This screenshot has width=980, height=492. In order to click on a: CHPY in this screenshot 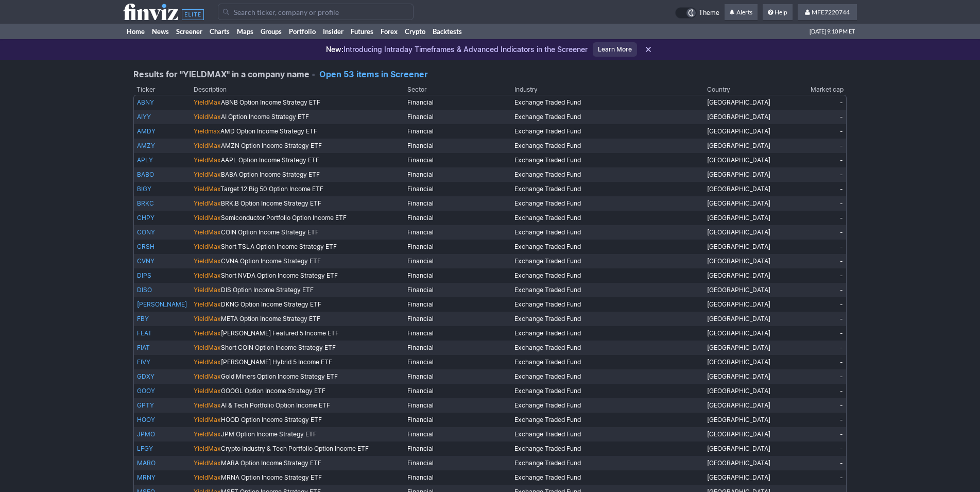, I will do `click(146, 217)`.